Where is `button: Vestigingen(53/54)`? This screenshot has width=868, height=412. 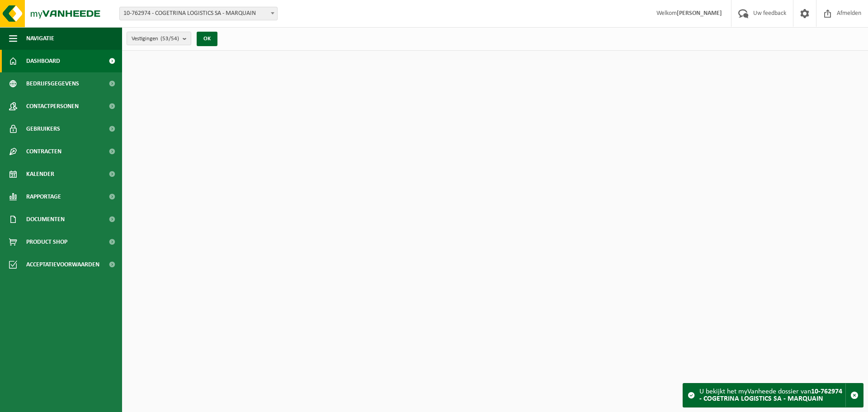
button: Vestigingen(53/54) is located at coordinates (159, 38).